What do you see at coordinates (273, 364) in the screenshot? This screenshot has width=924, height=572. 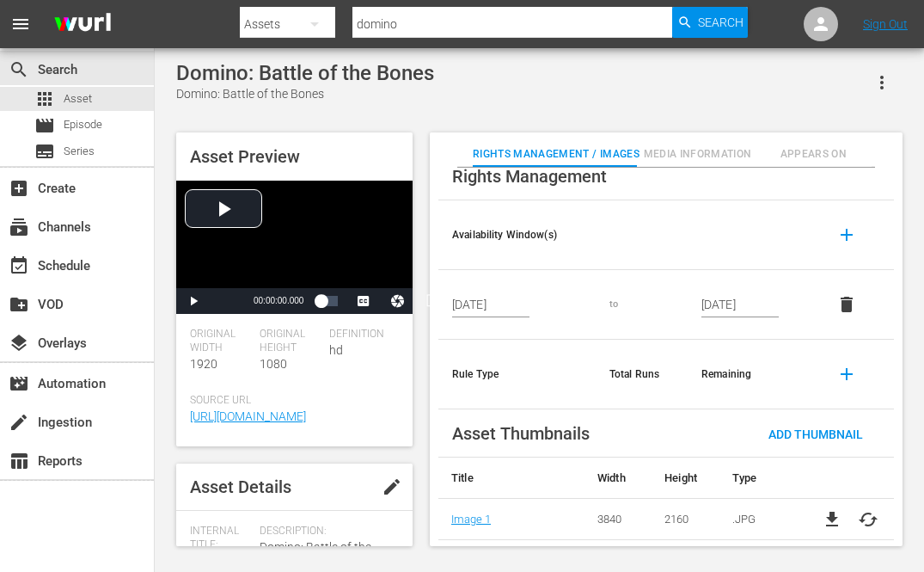 I see `span: 1080` at bounding box center [273, 364].